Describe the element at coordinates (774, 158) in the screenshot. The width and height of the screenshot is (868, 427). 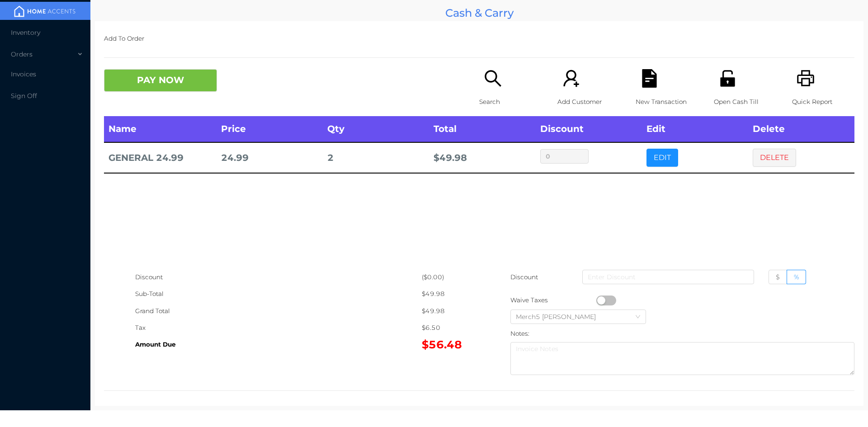
I see `button: DELETE` at that location.